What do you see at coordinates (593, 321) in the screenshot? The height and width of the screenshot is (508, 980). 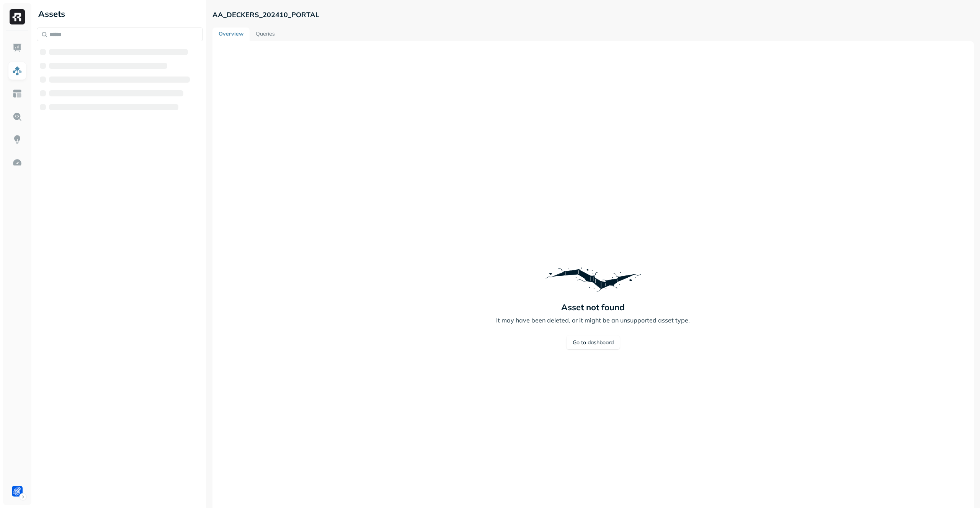 I see `p: It may have been deleted, or it might be an unsupported asset type.` at bounding box center [593, 321].